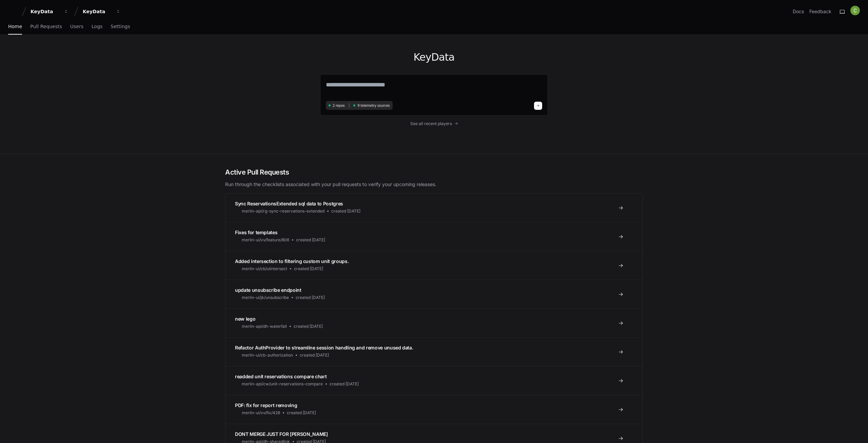  I want to click on span: Sync ReservationsExtended sql data to Postgres, so click(289, 203).